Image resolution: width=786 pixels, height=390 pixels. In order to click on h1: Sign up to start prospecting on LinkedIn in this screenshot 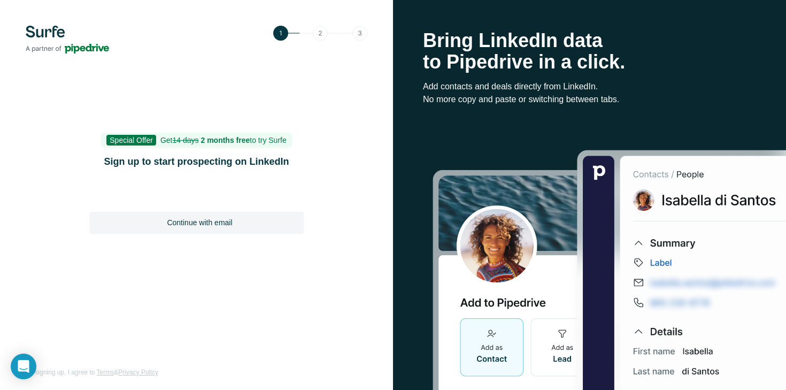, I will do `click(197, 161)`.